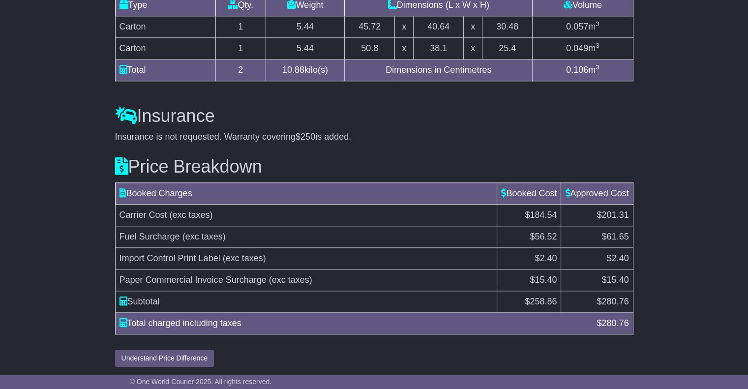 This screenshot has height=389, width=748. What do you see at coordinates (529, 193) in the screenshot?
I see `td: Booked Cost` at bounding box center [529, 193].